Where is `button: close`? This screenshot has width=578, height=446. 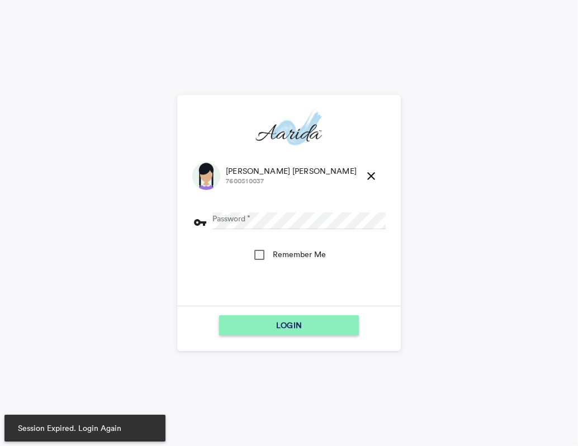
button: close is located at coordinates (371, 176).